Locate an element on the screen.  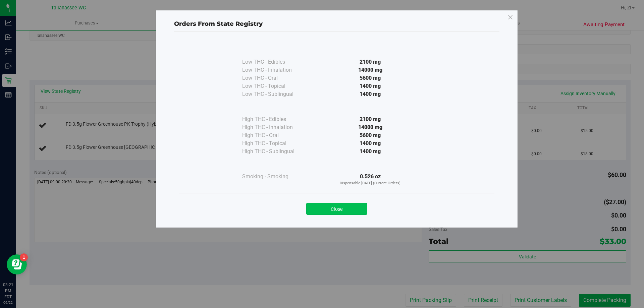
div: Smoking - Smoking is located at coordinates (276, 177).